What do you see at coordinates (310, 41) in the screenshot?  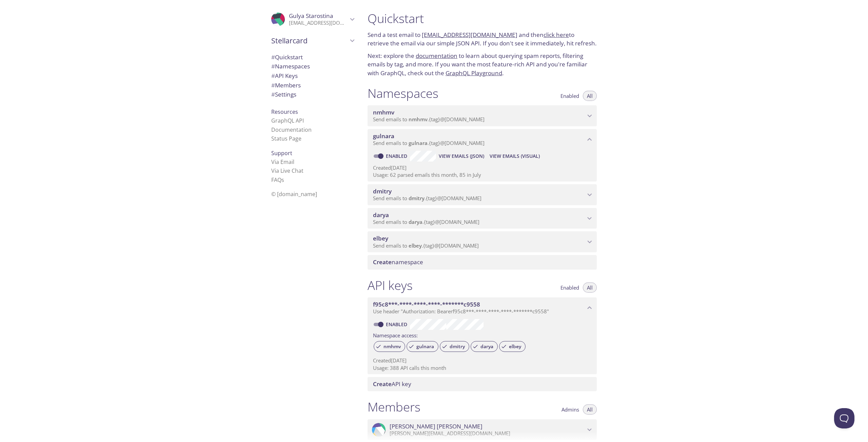 I see `span: Stellarcard` at bounding box center [310, 41].